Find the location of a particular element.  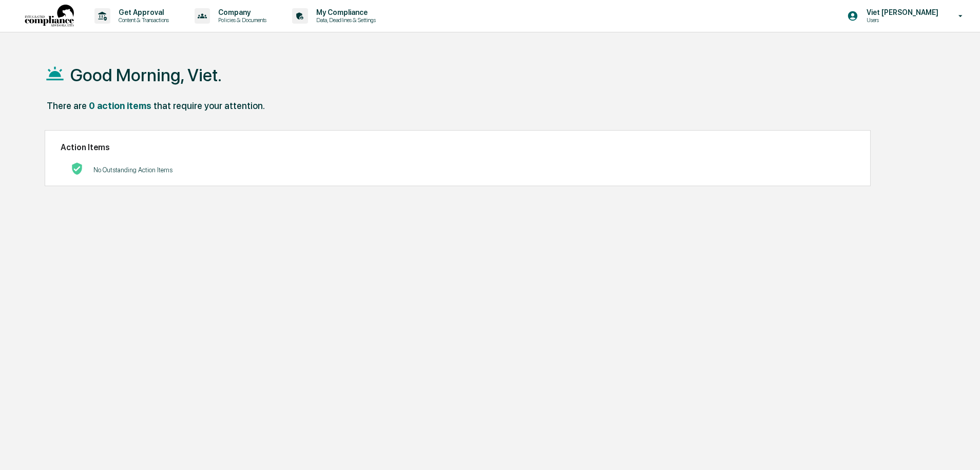

img: No Actions logo is located at coordinates (77, 169).